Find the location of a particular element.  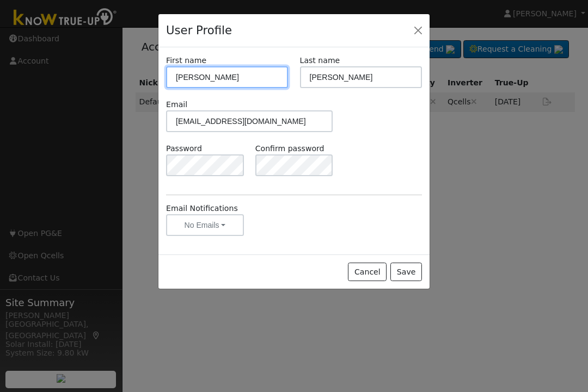

label: First name is located at coordinates (186, 60).